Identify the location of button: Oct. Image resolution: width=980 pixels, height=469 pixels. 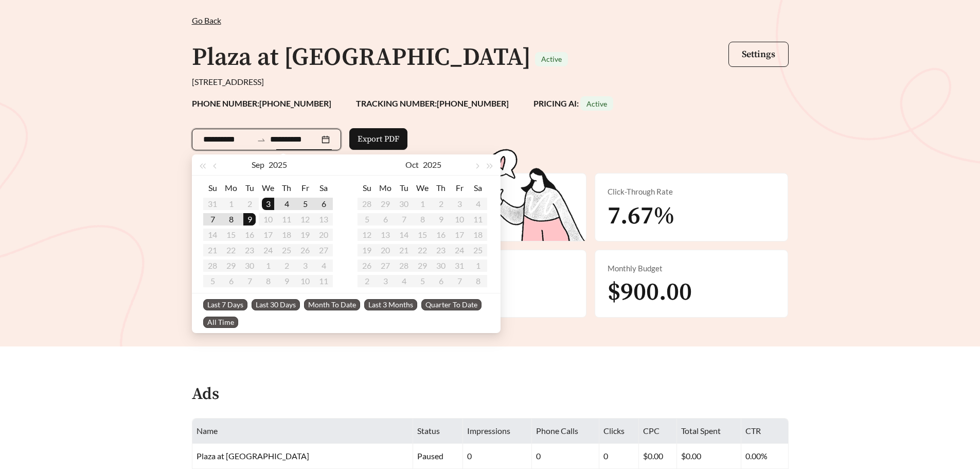
(412, 164).